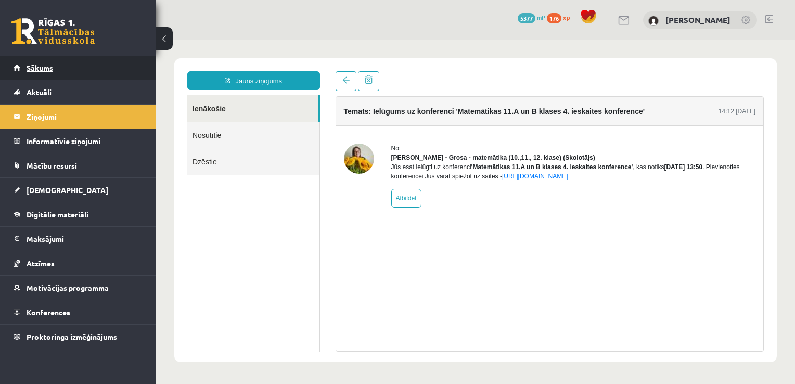  I want to click on a: Informatīvie ziņojumi, so click(78, 141).